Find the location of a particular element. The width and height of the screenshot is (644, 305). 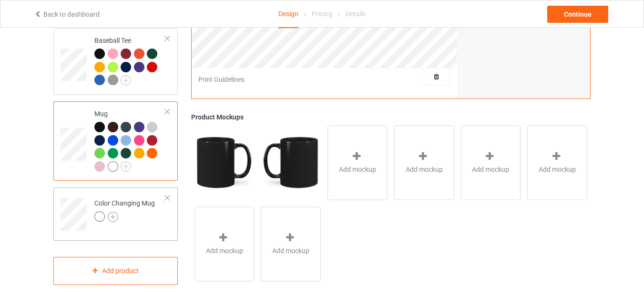

img: heather_texture.png is located at coordinates (113, 80).